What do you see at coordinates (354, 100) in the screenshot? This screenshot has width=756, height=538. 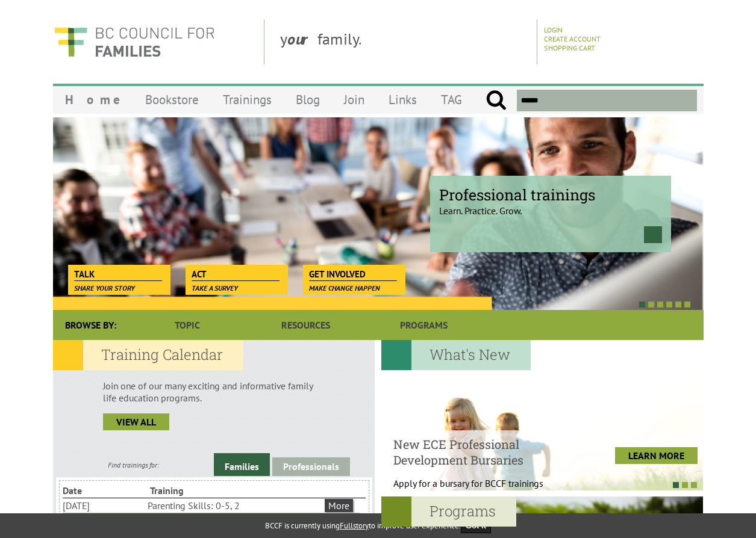 I see `a: Join` at bounding box center [354, 100].